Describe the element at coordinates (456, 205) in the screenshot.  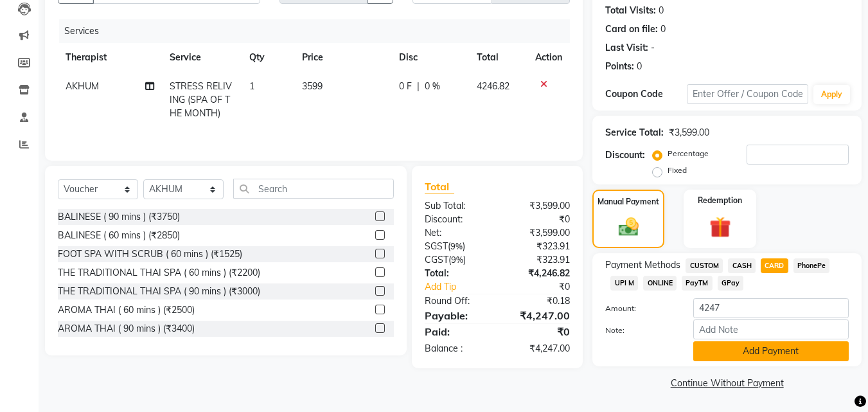
I see `div: Sub Total:` at that location.